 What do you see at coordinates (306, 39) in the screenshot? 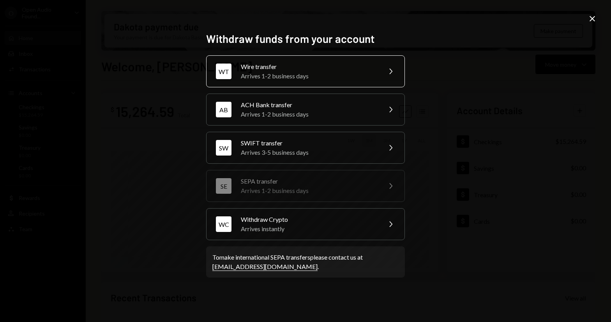
I see `h2: Withdraw funds from your account` at bounding box center [306, 39].